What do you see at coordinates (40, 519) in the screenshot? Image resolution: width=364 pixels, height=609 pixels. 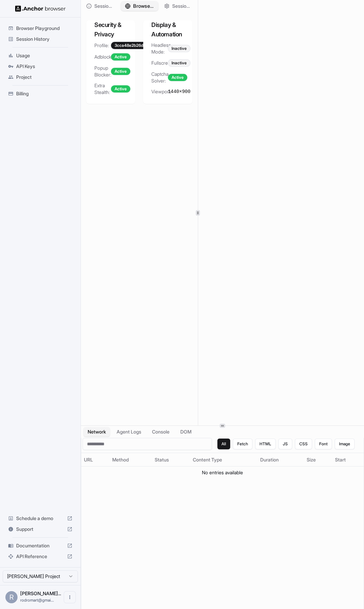 I see `span: Schedule a demo` at bounding box center [40, 519].